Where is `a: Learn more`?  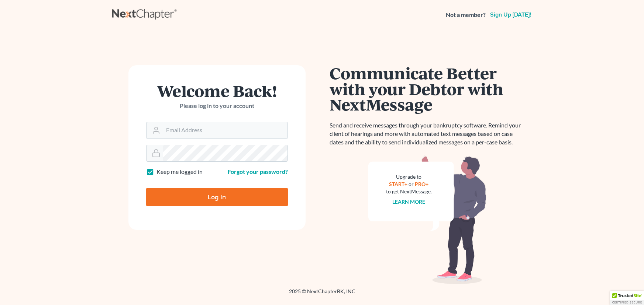
a: Learn more is located at coordinates (408, 201).